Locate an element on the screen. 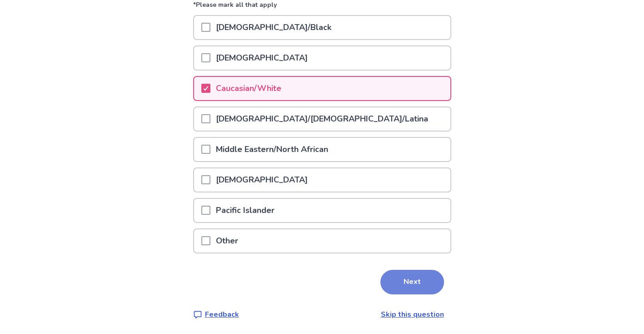  p: Pacific Islander is located at coordinates (245, 210).